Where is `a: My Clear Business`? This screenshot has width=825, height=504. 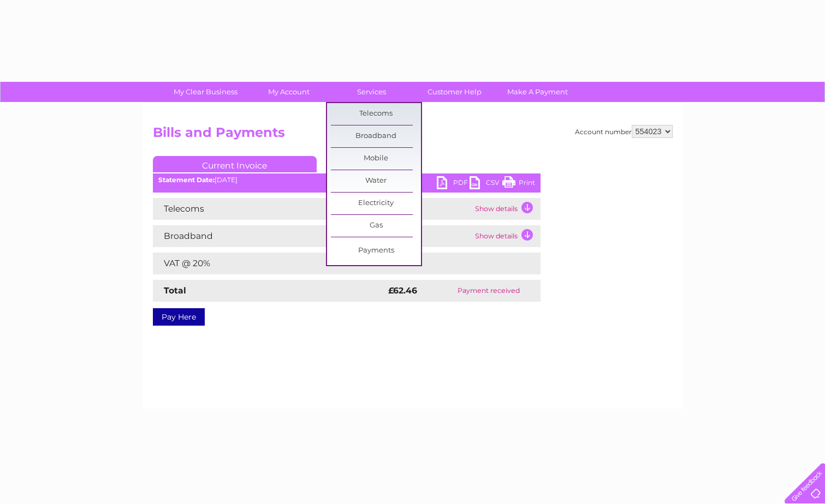 a: My Clear Business is located at coordinates (205, 92).